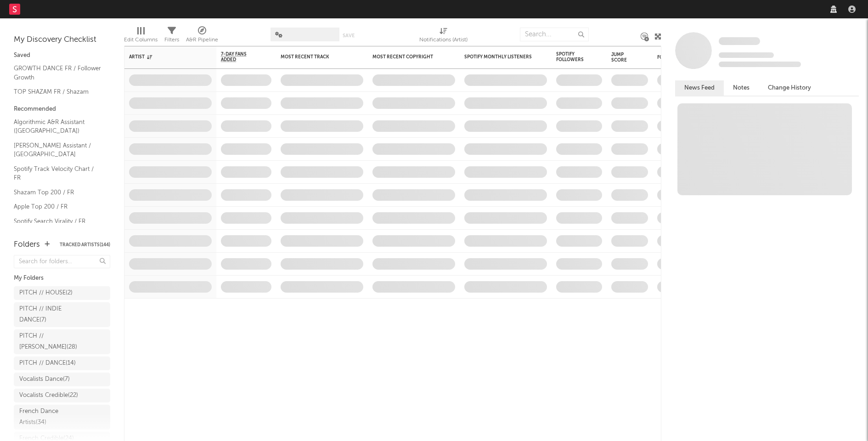  I want to click on div: French Dance Artists ( 34 ), so click(52, 417).